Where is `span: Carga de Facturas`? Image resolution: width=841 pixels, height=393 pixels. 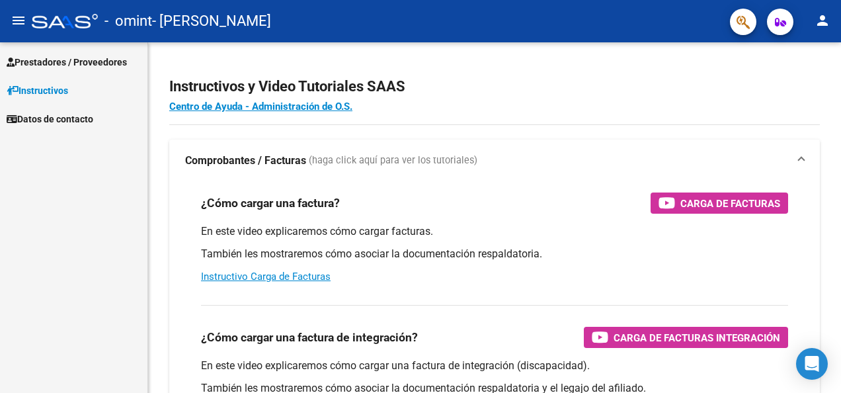 span: Carga de Facturas is located at coordinates (730, 203).